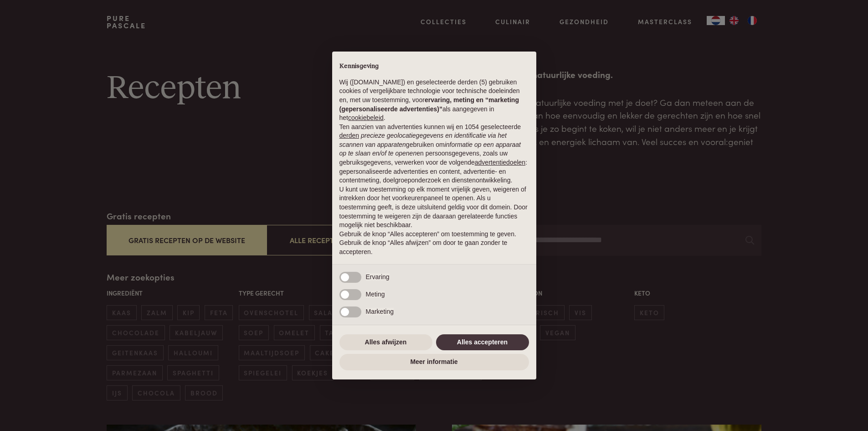  Describe the element at coordinates (378, 277) in the screenshot. I see `span: Ervaring` at that location.